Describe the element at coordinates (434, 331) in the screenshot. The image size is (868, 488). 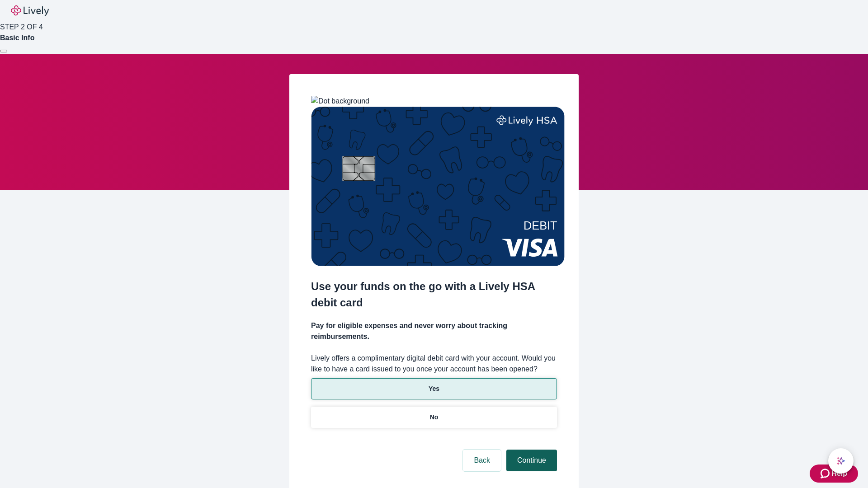
I see `h4: Pay for eligible expenses and never worry about tracking reimbursements.` at that location.